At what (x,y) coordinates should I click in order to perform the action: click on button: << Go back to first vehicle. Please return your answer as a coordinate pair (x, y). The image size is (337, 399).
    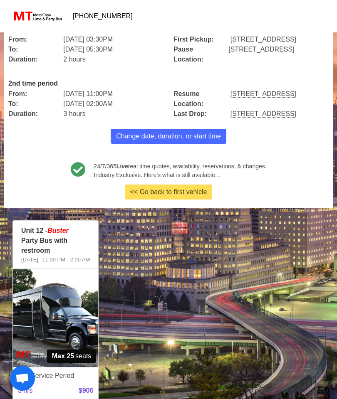
    Looking at the image, I should click on (168, 192).